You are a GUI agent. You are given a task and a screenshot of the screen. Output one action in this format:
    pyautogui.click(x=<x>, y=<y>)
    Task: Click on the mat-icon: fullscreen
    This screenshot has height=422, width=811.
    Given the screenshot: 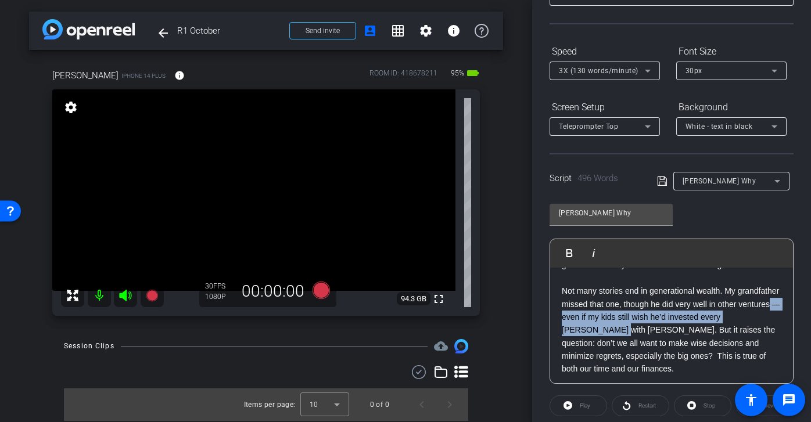 What is the action you would take?
    pyautogui.click(x=439, y=299)
    